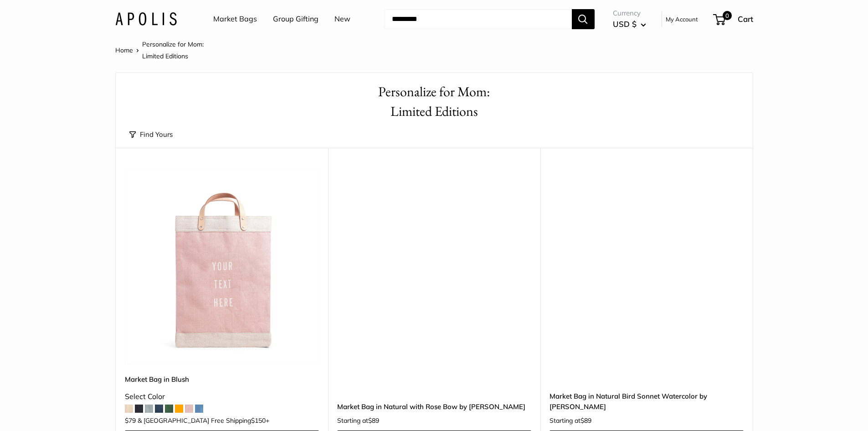 This screenshot has width=868, height=431. Describe the element at coordinates (173, 50) in the screenshot. I see `span: Personalize for Mom: Limited Editions` at that location.